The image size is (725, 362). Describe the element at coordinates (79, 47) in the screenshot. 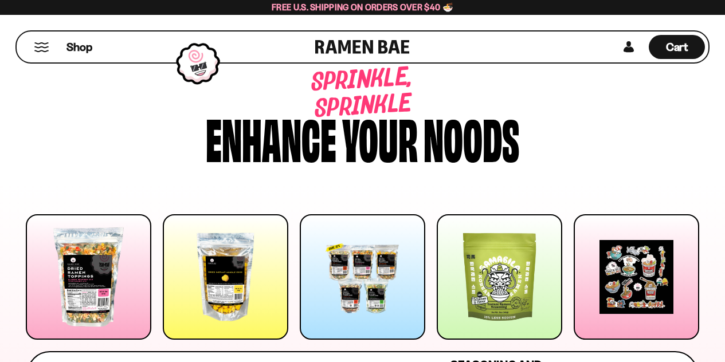

I see `a: Shop` at that location.